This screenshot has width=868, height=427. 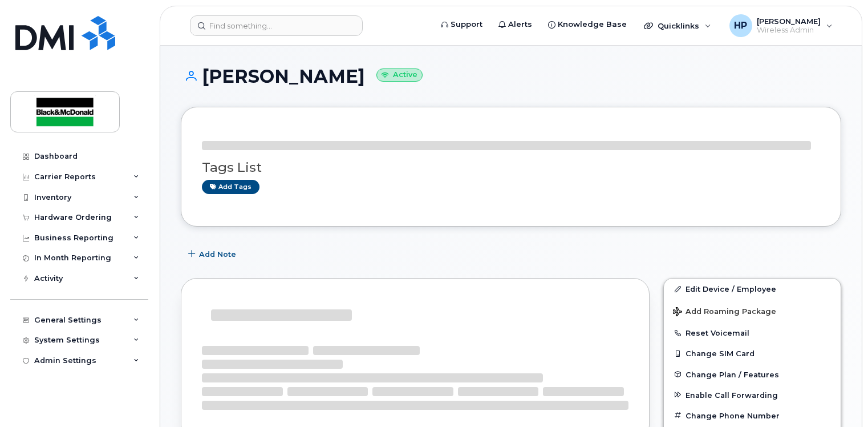 I want to click on button: Add Roaming Package, so click(x=752, y=311).